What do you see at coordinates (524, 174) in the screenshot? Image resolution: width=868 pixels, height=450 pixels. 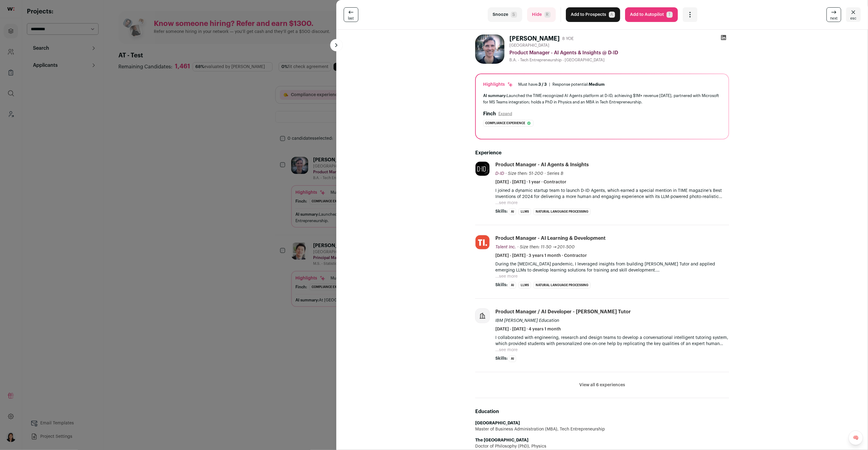 I see `span: · Size then: 51-200` at bounding box center [524, 174].